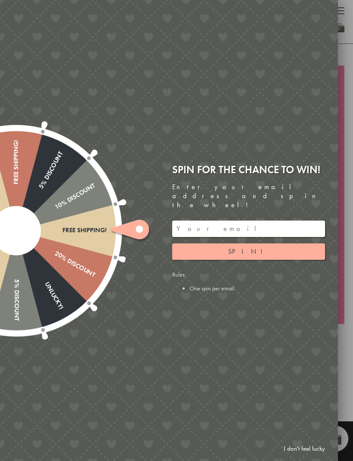 The height and width of the screenshot is (461, 353). What do you see at coordinates (39, 270) in the screenshot?
I see `div: Unlucky!` at bounding box center [39, 270].